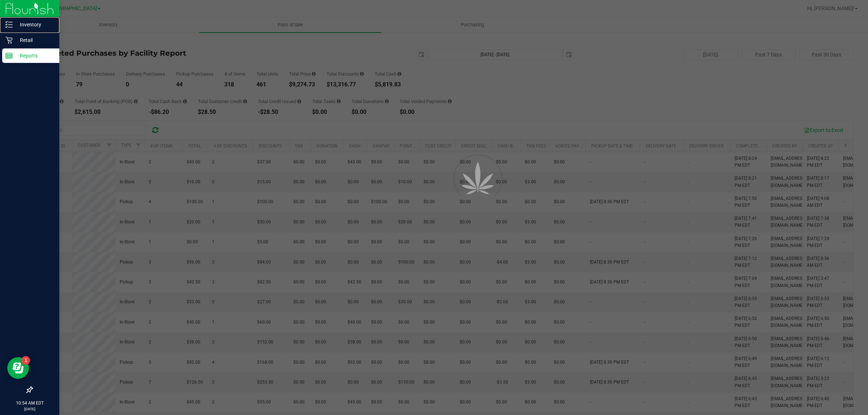 The height and width of the screenshot is (415, 868). I want to click on inline-svg: Inventory, so click(9, 24).